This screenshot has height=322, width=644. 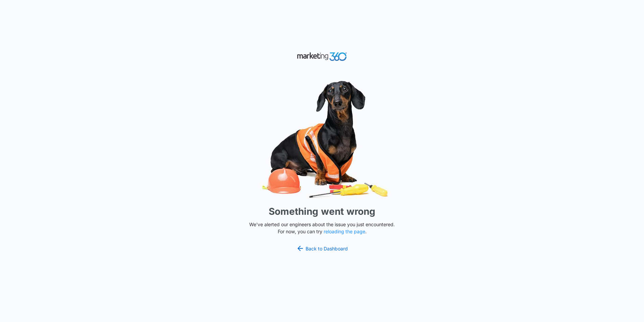 What do you see at coordinates (322, 139) in the screenshot?
I see `img: Sad Dog` at bounding box center [322, 139].